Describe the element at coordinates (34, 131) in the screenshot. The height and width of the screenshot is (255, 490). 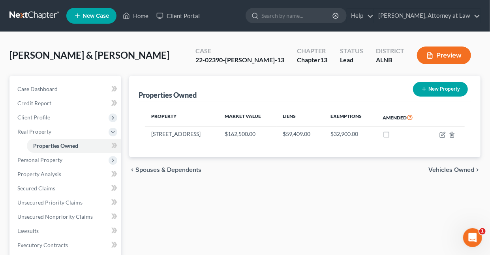
I see `span: Real Property` at that location.